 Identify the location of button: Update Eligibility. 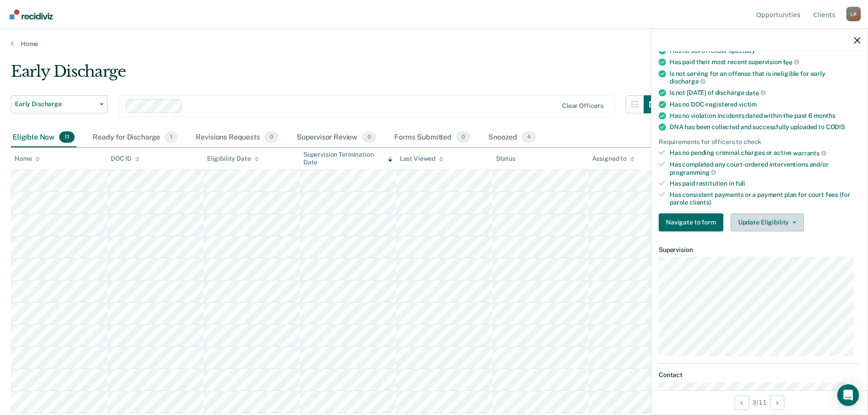
(767, 222).